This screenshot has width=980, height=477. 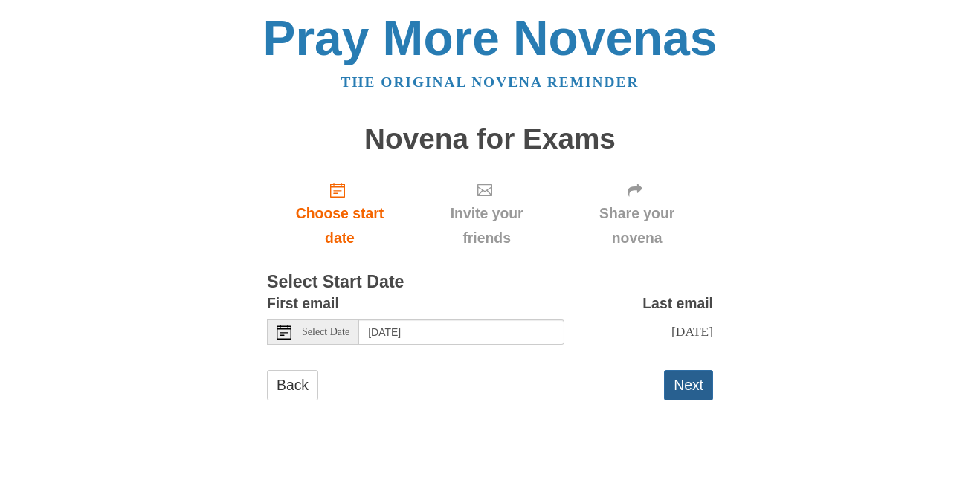 I want to click on span: Invite your friends, so click(x=486, y=226).